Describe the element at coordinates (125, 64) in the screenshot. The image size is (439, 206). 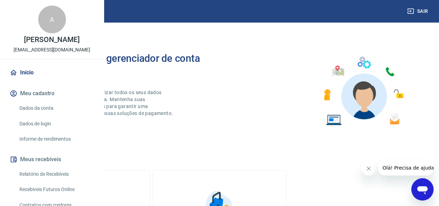
I see `h2: Bem-vindo(a) ao gerenciador de conta Vindi` at that location.